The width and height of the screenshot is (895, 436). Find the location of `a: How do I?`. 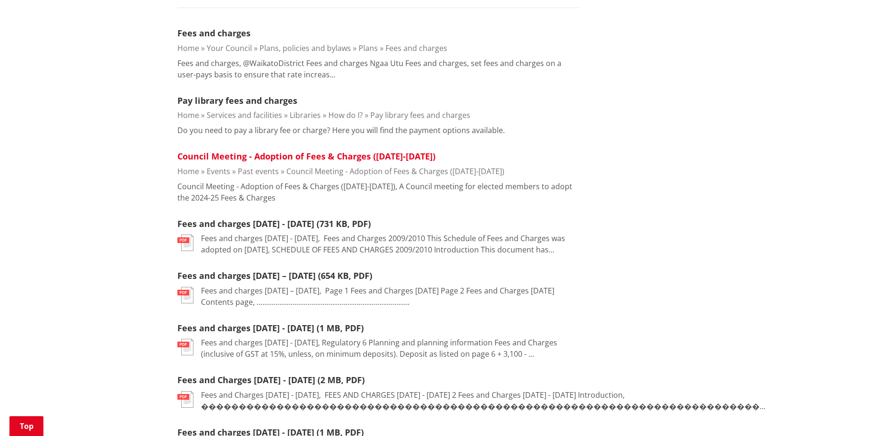

a: How do I? is located at coordinates (345, 115).